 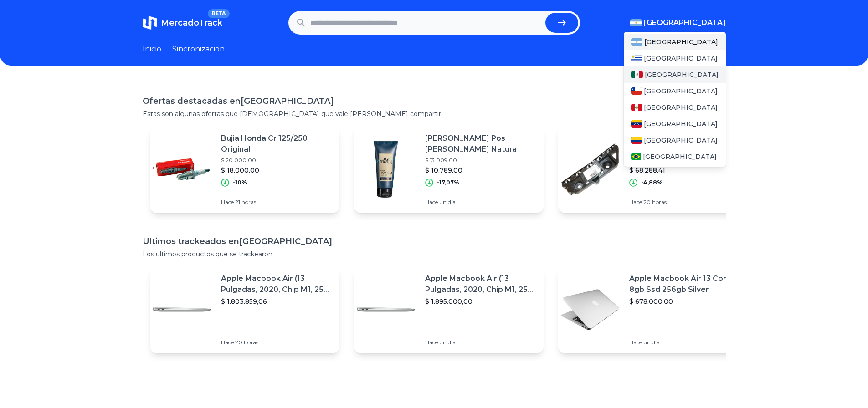 I want to click on img: Colombia, so click(x=636, y=140).